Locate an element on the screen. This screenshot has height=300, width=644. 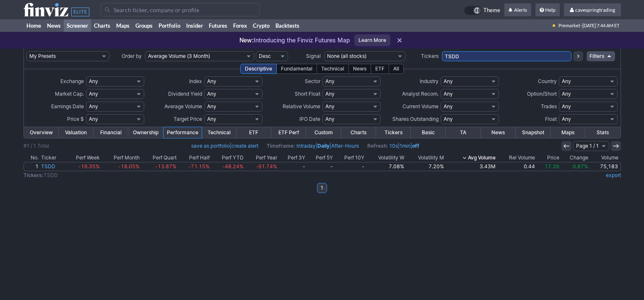
span: IPO Date is located at coordinates (310, 119).